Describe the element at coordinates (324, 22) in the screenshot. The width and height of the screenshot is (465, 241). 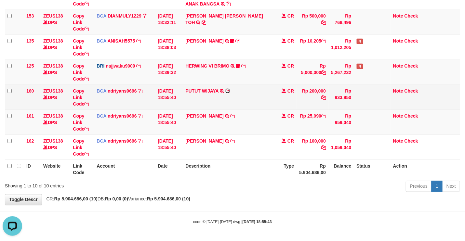
I see `a: Copy Rp 500,000 to clipboard` at that location.